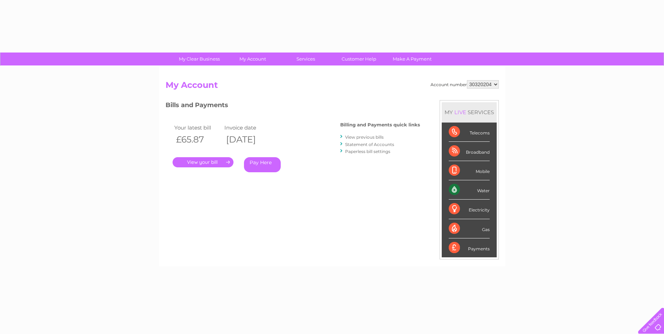  I want to click on td: Your latest bill, so click(198, 127).